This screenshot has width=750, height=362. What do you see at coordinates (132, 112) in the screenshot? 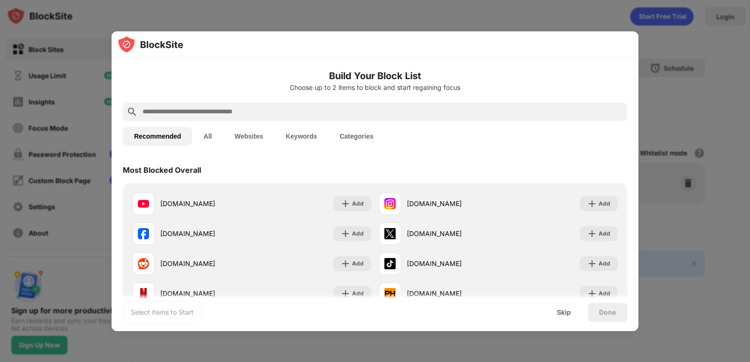
I see `img: search.svg` at bounding box center [132, 112].